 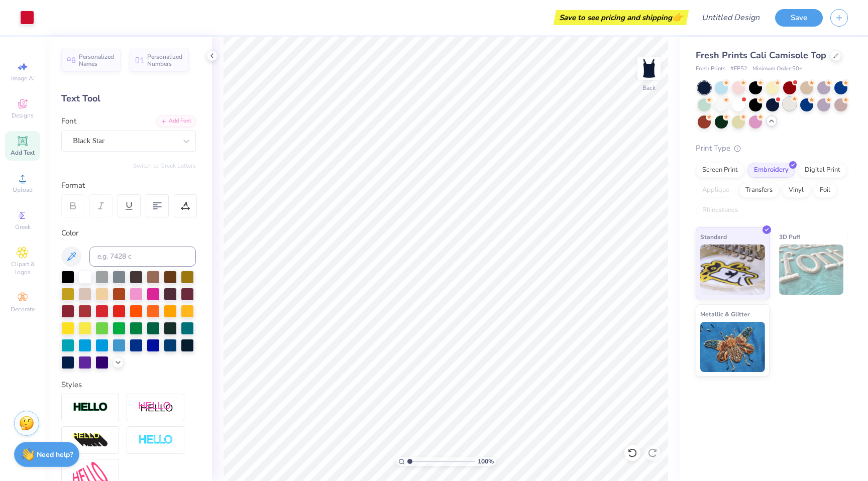 What do you see at coordinates (713, 236) in the screenshot?
I see `span: Standard` at bounding box center [713, 236].